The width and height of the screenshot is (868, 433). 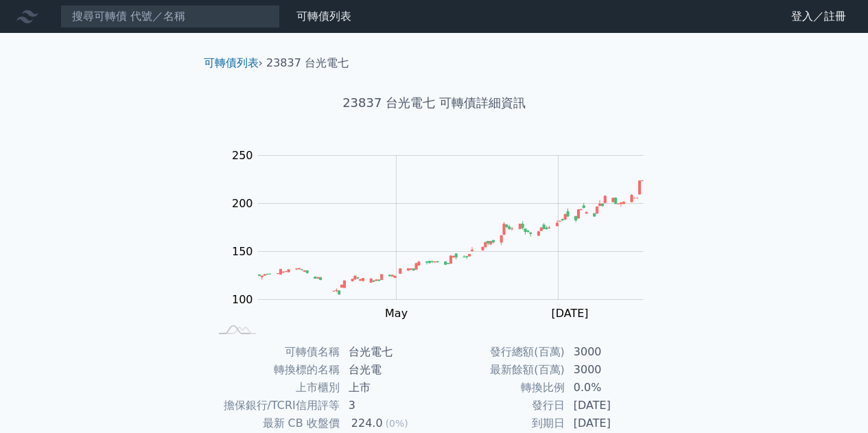 What do you see at coordinates (243, 299) in the screenshot?
I see `tspan: 100` at bounding box center [243, 299].